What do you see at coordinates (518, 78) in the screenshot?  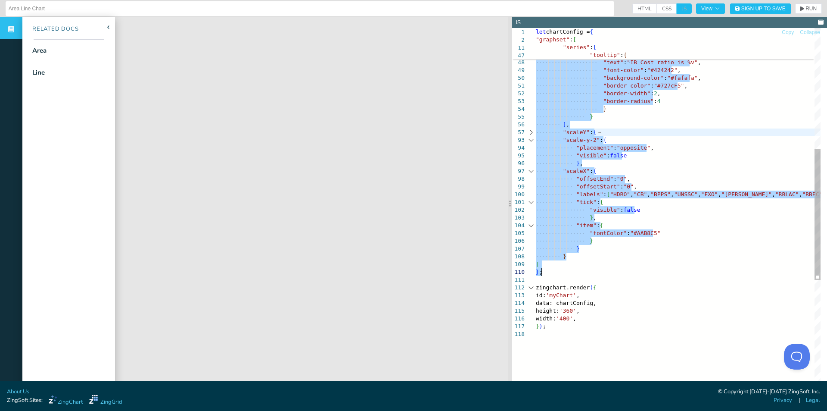 I see `div: 50` at bounding box center [518, 78].